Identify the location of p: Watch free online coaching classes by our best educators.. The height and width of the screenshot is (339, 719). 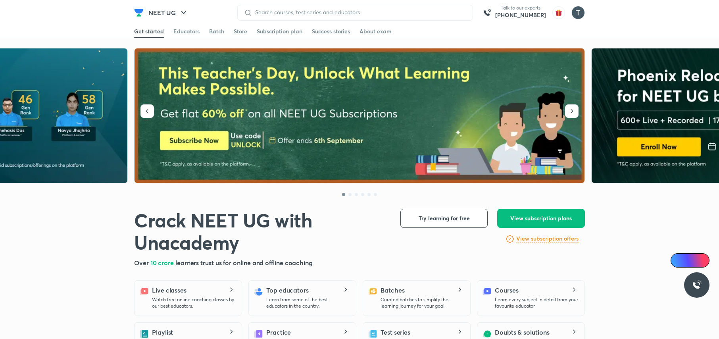
(194, 303).